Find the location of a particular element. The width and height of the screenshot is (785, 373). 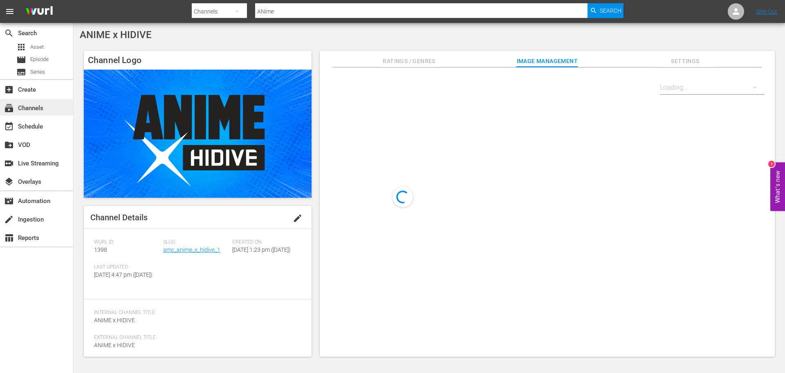

button: edit is located at coordinates (298, 218).